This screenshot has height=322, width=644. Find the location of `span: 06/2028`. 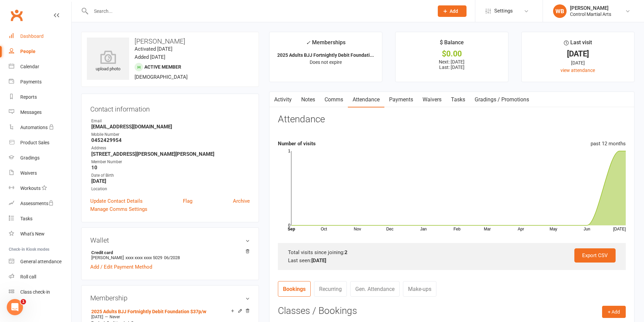

span: 06/2028 is located at coordinates (171, 257).